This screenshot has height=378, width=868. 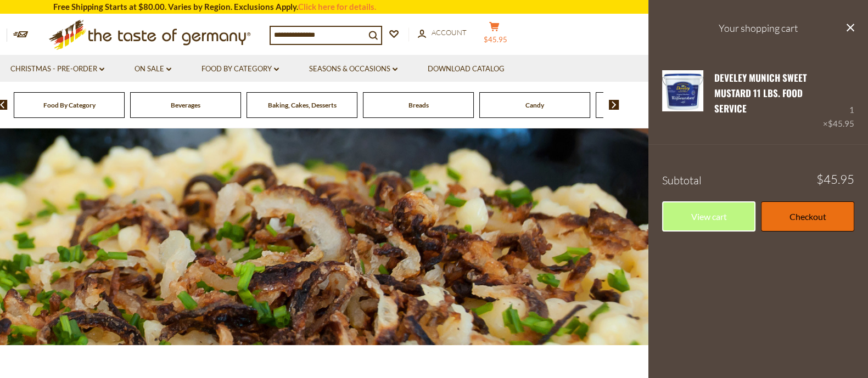 What do you see at coordinates (57, 69) in the screenshot?
I see `a: Christmas - PRE-ORDER` at bounding box center [57, 69].